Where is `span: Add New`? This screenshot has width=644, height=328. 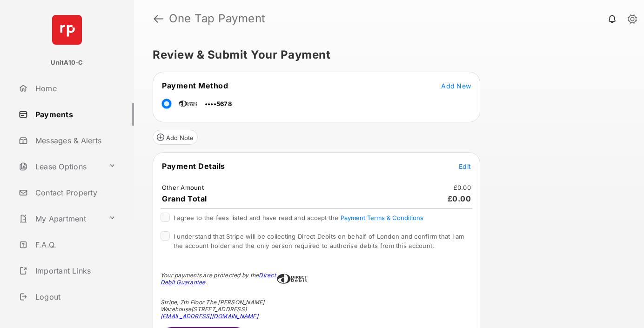
span: Add New is located at coordinates (456, 85).